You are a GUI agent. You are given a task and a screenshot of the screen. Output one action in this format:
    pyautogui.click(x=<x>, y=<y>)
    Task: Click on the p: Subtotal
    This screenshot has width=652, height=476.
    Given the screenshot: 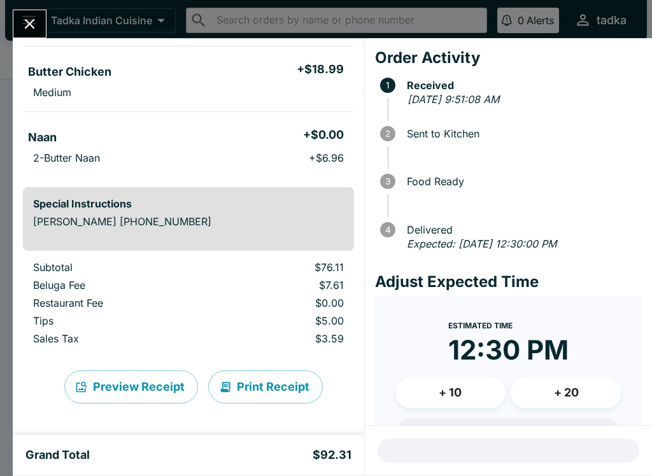 What is the action you would take?
    pyautogui.click(x=120, y=267)
    